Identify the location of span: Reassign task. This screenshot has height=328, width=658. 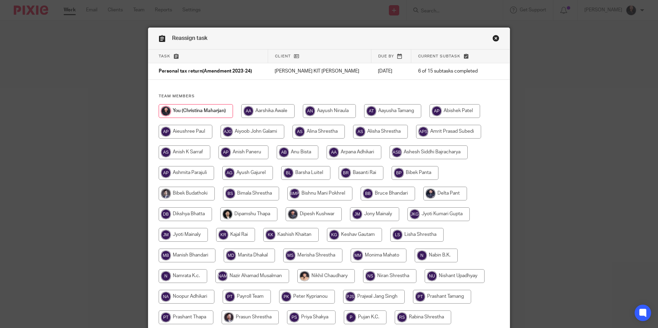
(190, 38).